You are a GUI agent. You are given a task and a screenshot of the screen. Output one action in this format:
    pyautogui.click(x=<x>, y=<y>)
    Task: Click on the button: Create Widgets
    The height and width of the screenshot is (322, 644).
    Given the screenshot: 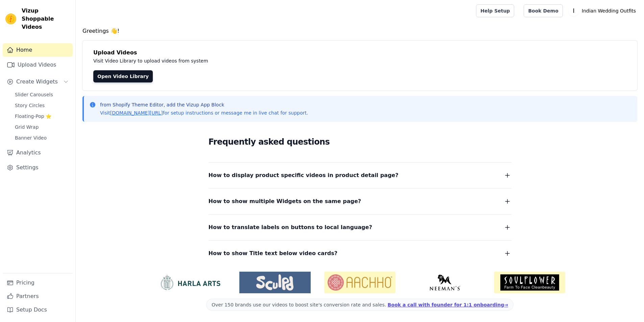 What is the action you would take?
    pyautogui.click(x=38, y=81)
    